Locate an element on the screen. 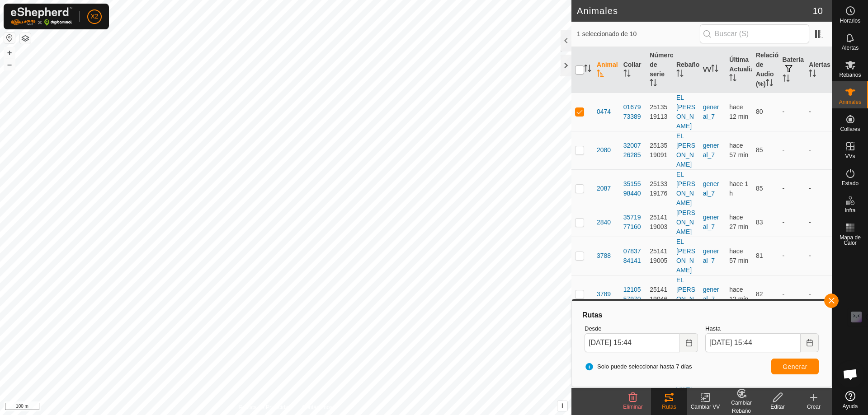 The width and height of the screenshot is (868, 415). span: 83 is located at coordinates (760, 223).